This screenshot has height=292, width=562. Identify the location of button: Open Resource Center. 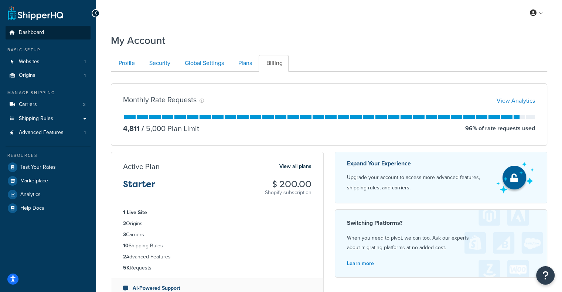
(545, 276).